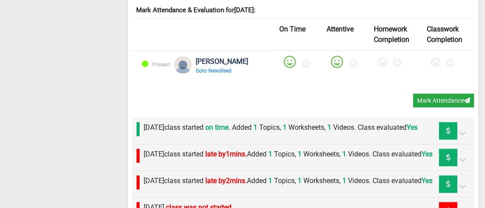 The width and height of the screenshot is (485, 208). Describe the element at coordinates (345, 35) in the screenshot. I see `th: Attentive` at that location.